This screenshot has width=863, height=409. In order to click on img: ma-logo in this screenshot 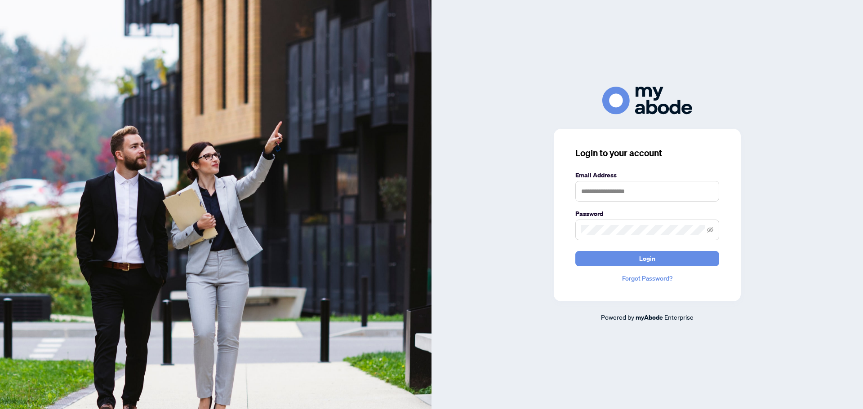, I will do `click(647, 100)`.